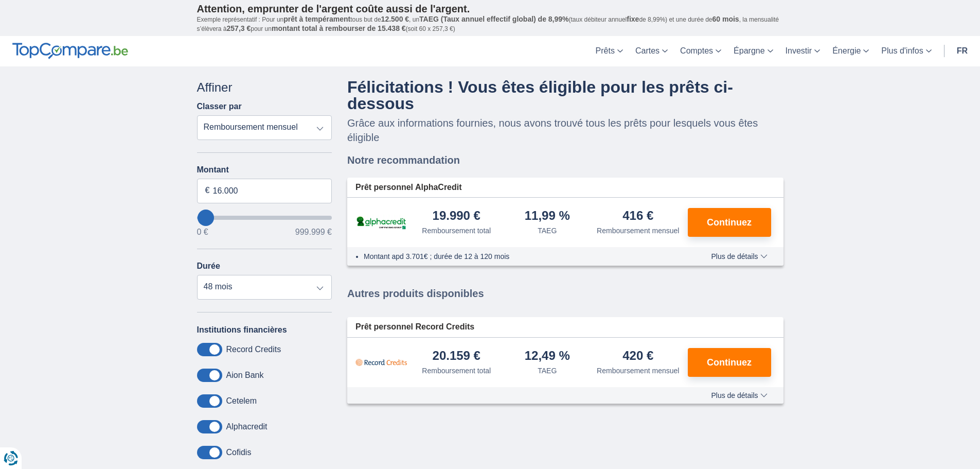 The image size is (980, 469). What do you see at coordinates (314, 232) in the screenshot?
I see `span: 999.999 €` at bounding box center [314, 232].